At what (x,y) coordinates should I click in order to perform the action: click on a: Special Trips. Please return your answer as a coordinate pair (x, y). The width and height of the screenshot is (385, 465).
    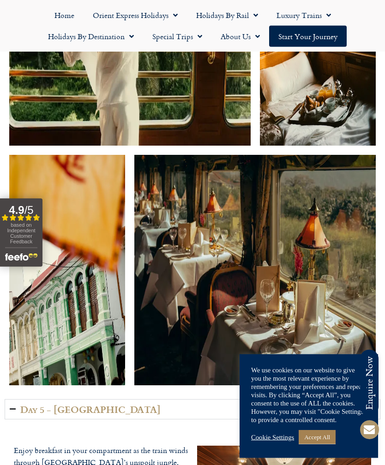
    Looking at the image, I should click on (177, 36).